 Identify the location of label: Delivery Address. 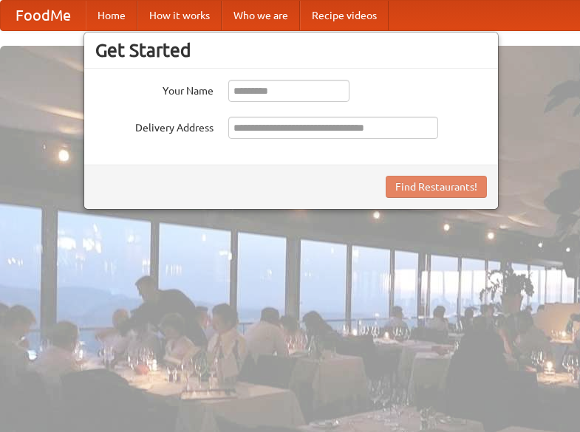
(155, 126).